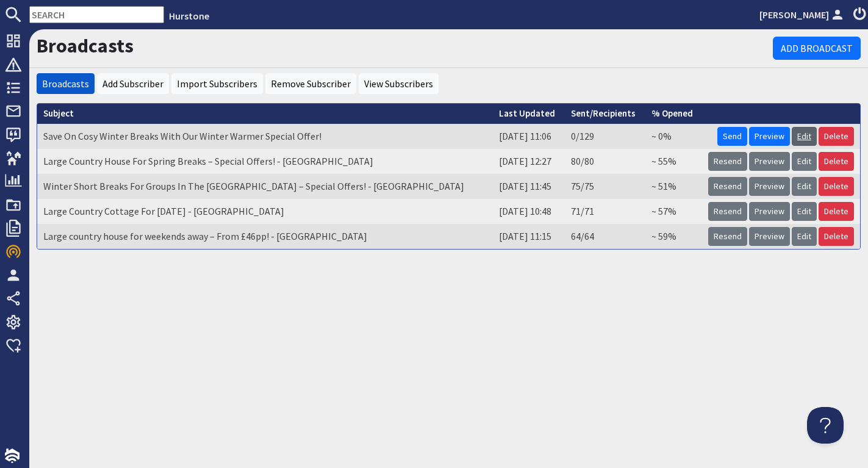  What do you see at coordinates (189, 16) in the screenshot?
I see `a: Hurstone` at bounding box center [189, 16].